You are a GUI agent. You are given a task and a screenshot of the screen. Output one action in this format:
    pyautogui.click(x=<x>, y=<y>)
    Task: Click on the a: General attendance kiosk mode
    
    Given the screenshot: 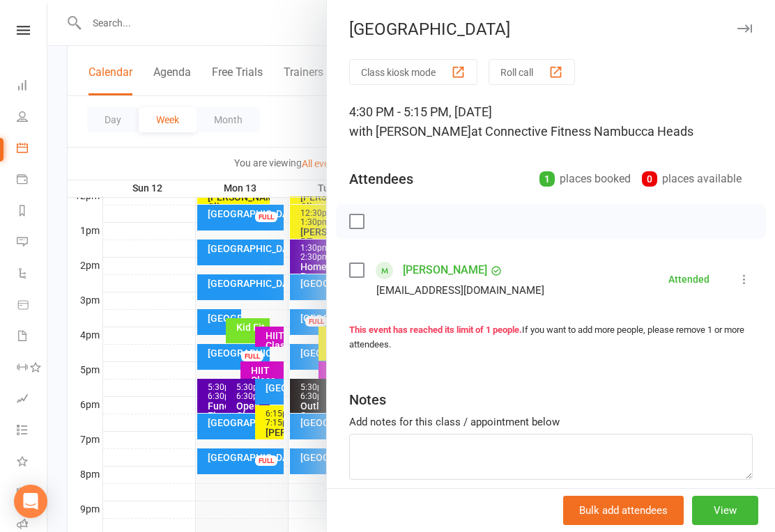 What is the action you would take?
    pyautogui.click(x=32, y=494)
    